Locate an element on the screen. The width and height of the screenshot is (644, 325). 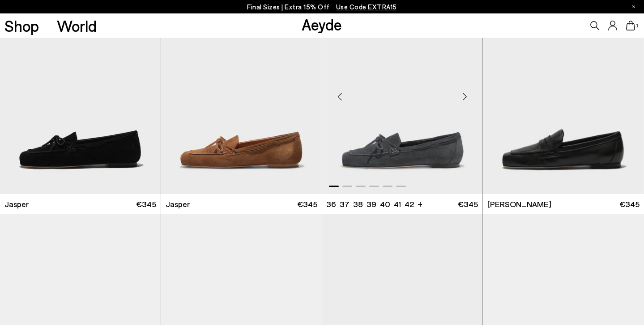
a: World is located at coordinates (77, 26).